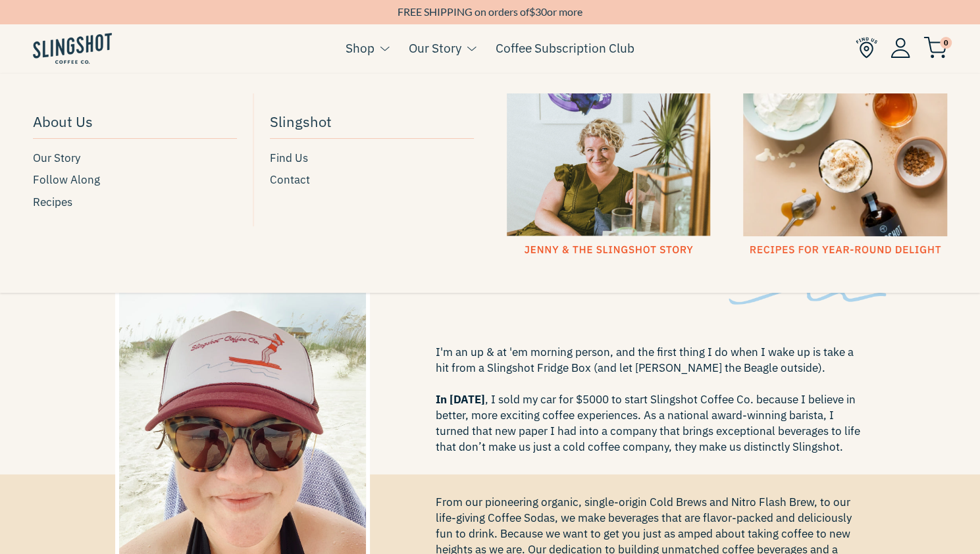  I want to click on a: Coffee Subscription Club, so click(564, 48).